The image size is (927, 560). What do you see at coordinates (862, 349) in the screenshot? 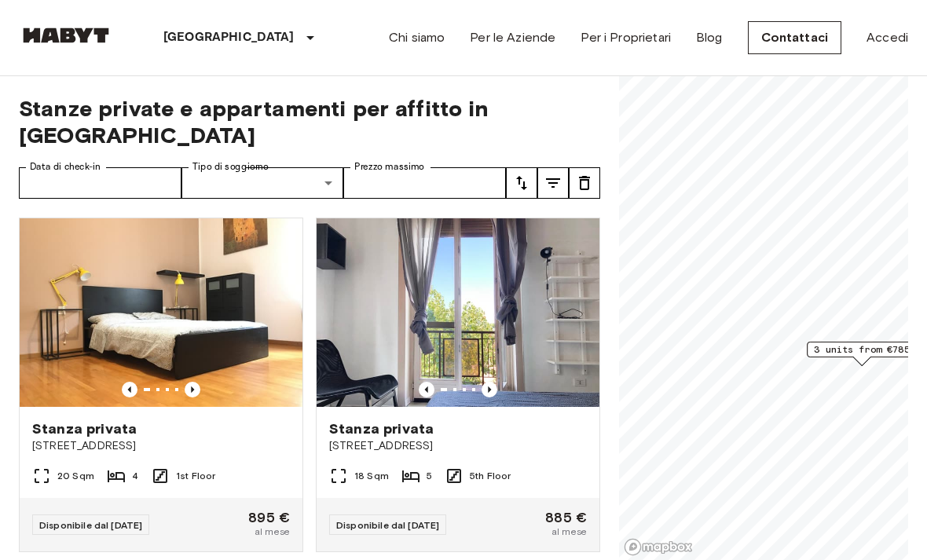
I see `span: 3 units from €785` at bounding box center [862, 349].